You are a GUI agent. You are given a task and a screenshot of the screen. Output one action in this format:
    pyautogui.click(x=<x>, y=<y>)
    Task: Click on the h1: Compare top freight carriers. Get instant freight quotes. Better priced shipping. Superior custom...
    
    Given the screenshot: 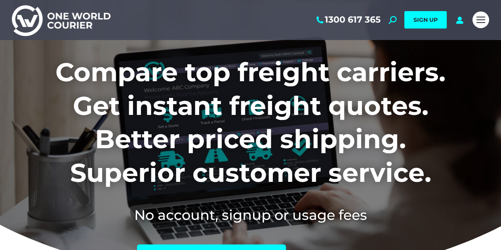 What is the action you would take?
    pyautogui.click(x=250, y=122)
    